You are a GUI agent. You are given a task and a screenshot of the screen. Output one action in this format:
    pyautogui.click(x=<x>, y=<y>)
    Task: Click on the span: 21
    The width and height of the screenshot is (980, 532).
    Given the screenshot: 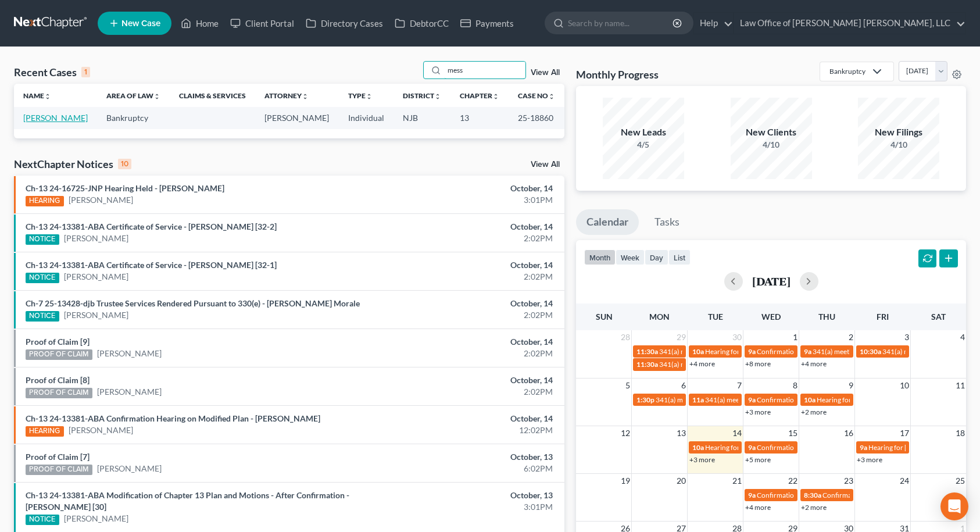 What is the action you would take?
    pyautogui.click(x=737, y=481)
    